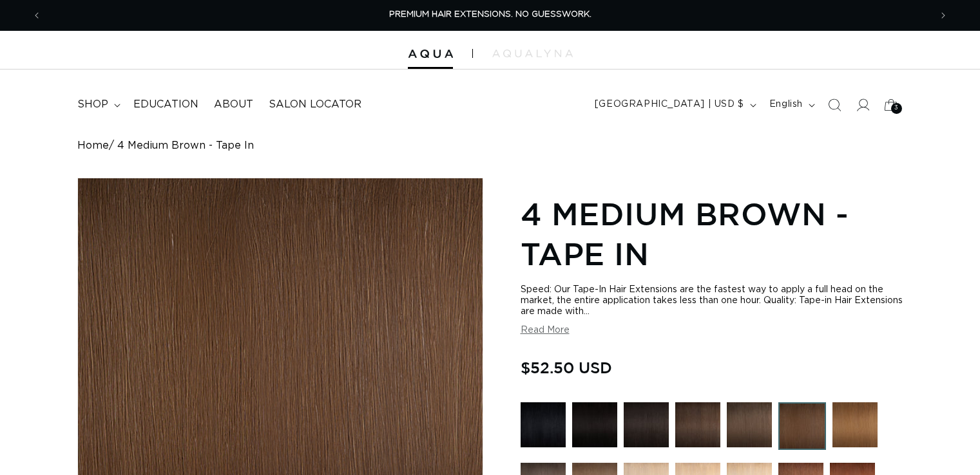 The width and height of the screenshot is (980, 475). I want to click on a: 2 Dark Brown - Tape In, so click(698, 429).